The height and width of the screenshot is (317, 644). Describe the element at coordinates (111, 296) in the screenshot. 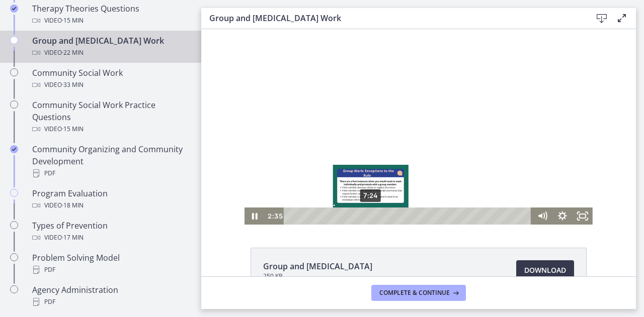

I see `div: Agency Administration` at that location.